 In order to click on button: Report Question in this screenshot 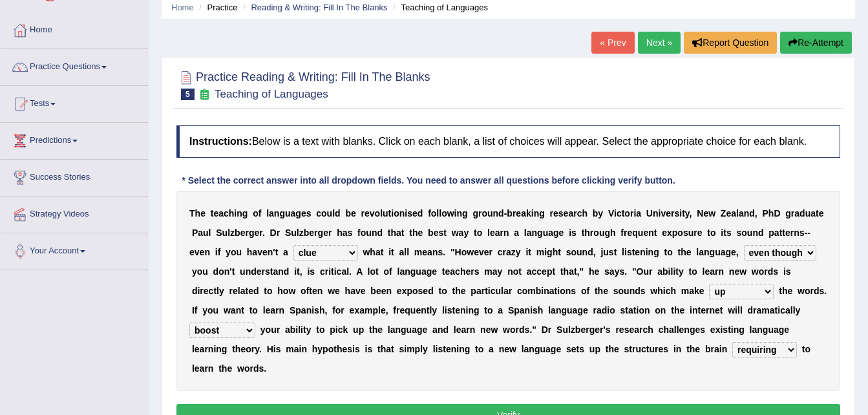, I will do `click(730, 42)`.